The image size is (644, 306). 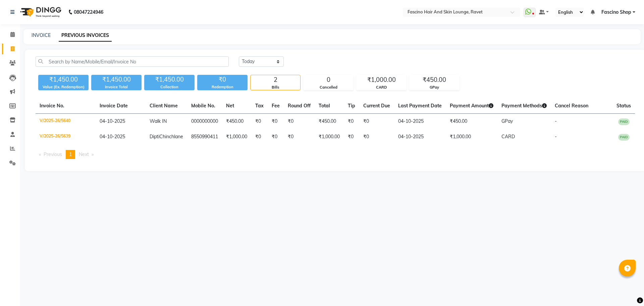 What do you see at coordinates (53, 154) in the screenshot?
I see `span: Previous` at bounding box center [53, 154].